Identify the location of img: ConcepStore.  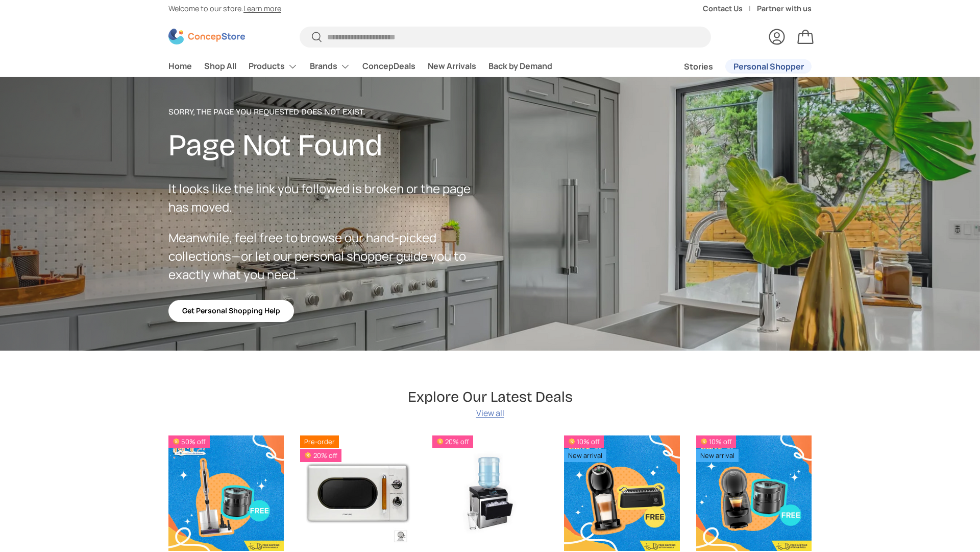
(207, 36).